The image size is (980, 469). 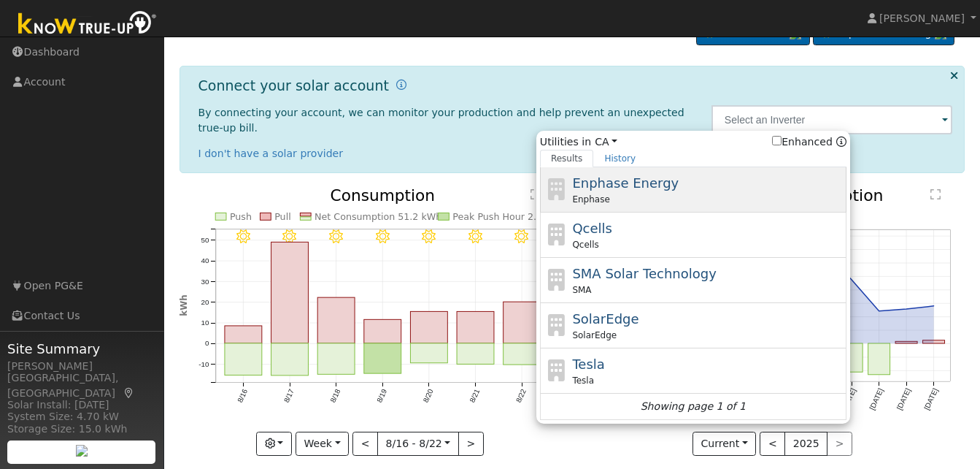 I want to click on text: 0, so click(x=207, y=343).